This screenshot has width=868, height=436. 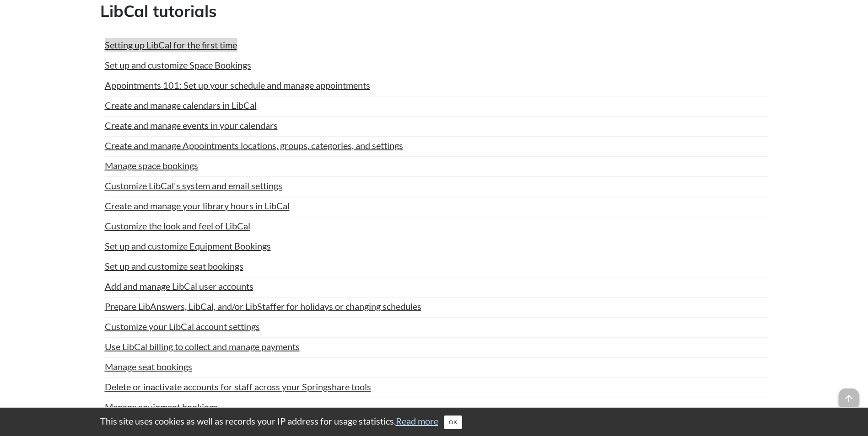 I want to click on a: Manage equipment bookings, so click(x=161, y=407).